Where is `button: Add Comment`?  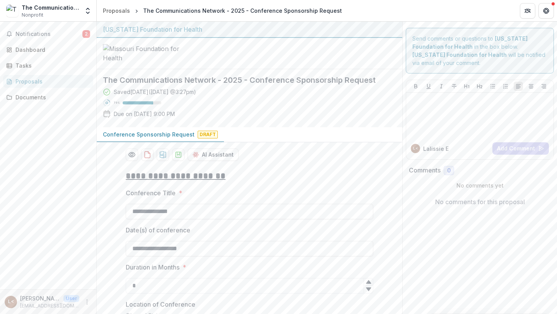
button: Add Comment is located at coordinates (521, 149).